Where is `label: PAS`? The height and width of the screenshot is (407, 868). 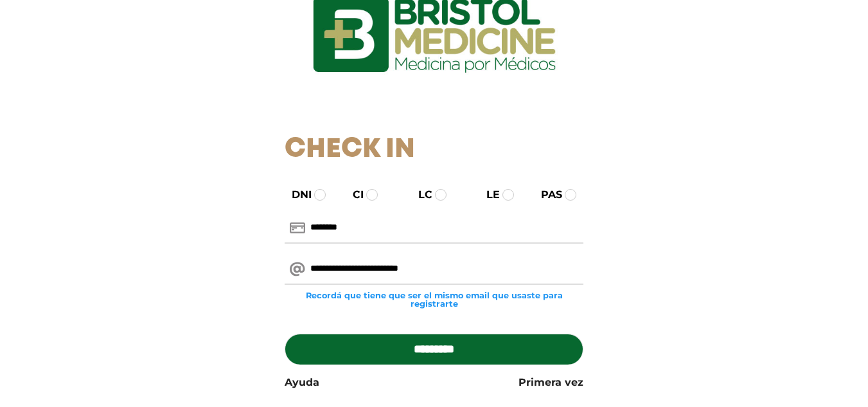
label: PAS is located at coordinates (546, 194).